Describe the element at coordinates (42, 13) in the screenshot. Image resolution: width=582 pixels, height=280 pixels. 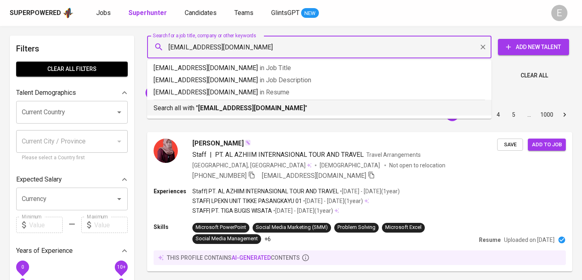
I see `a: Superpoweredapp logo` at that location.